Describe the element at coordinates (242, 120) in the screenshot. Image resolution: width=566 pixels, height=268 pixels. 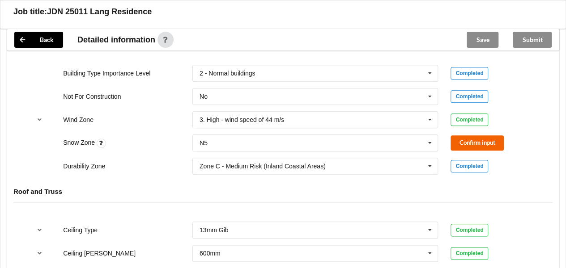
I see `div: 3. High - wind speed of 44 m/s` at that location.